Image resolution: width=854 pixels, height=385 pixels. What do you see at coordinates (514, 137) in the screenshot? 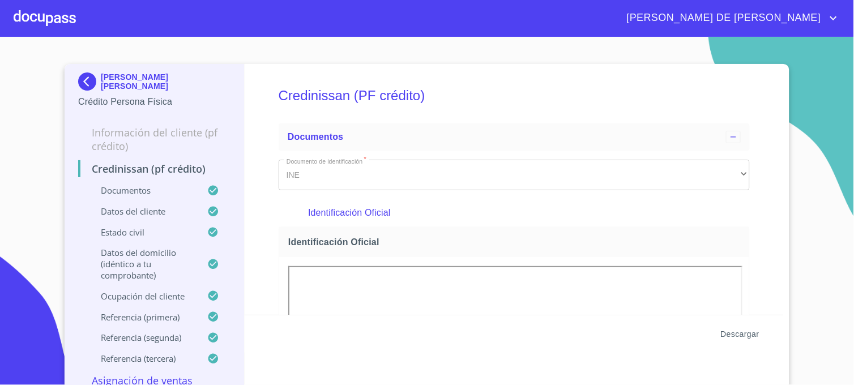
I see `div: Documentos` at bounding box center [514, 137].